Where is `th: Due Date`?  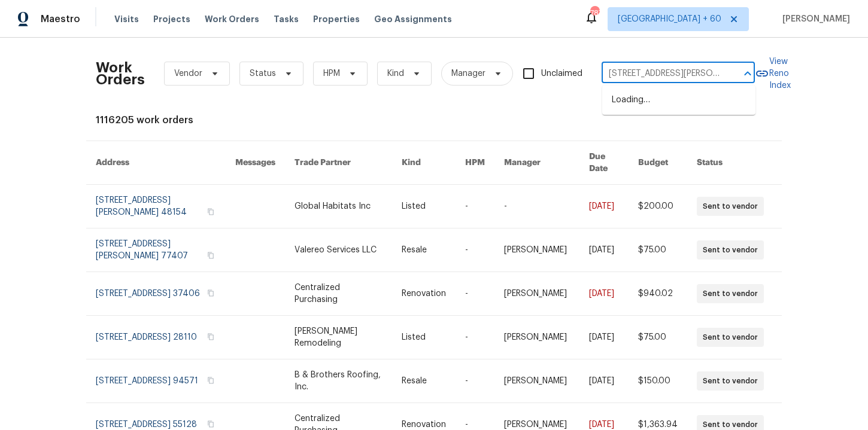 th: Due Date is located at coordinates (604, 163).